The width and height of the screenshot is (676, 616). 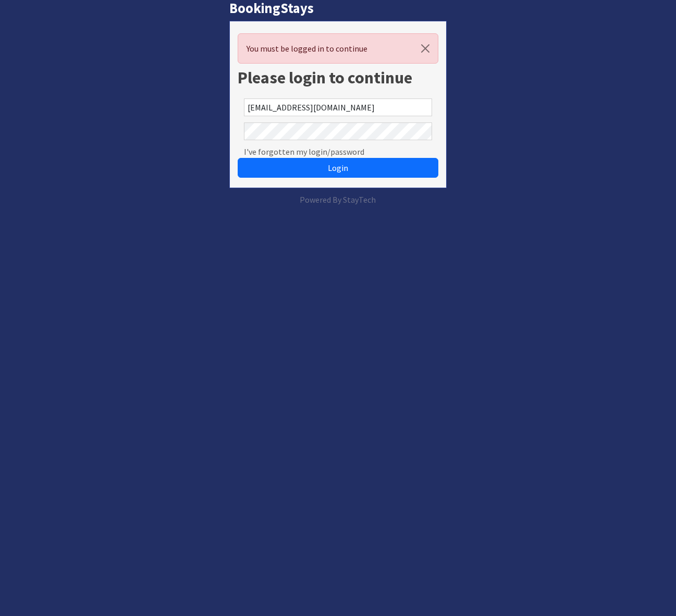 I want to click on button: Login, so click(x=338, y=168).